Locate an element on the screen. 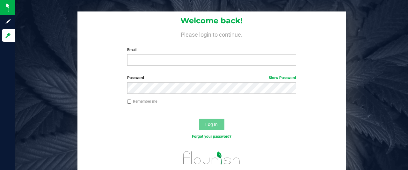 The height and width of the screenshot is (170, 408). img: flourish_logo.svg is located at coordinates (212, 158).